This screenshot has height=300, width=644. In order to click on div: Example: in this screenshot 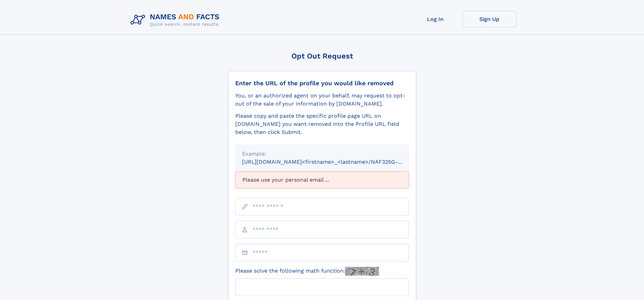, I will do `click(322, 154)`.